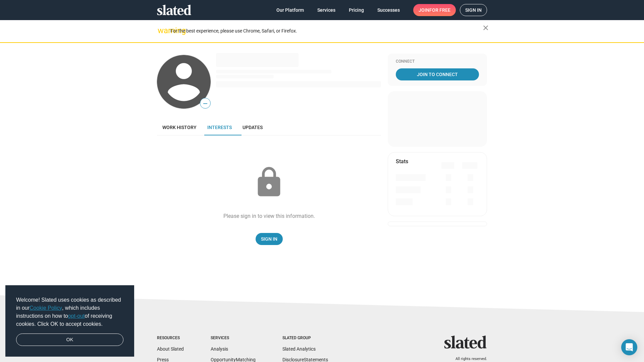  What do you see at coordinates (437, 61) in the screenshot?
I see `div: Connect` at bounding box center [437, 61].